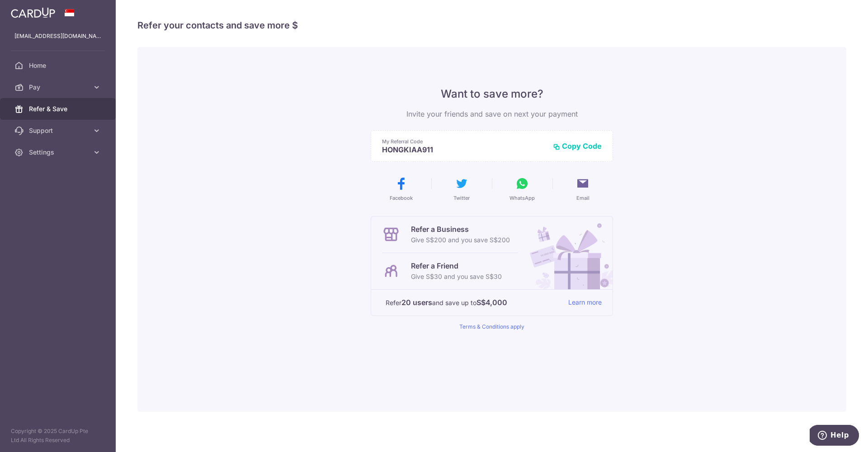  Describe the element at coordinates (59, 65) in the screenshot. I see `span: Home` at that location.